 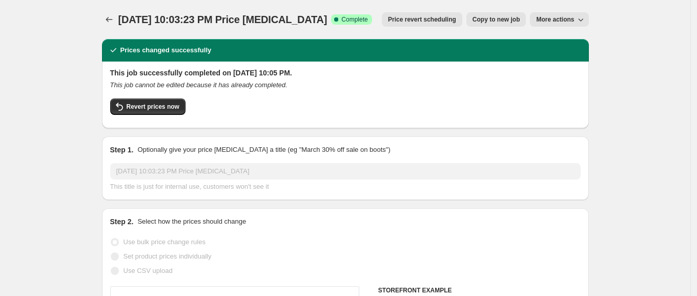 What do you see at coordinates (109, 19) in the screenshot?
I see `button: Price change jobs` at bounding box center [109, 19].